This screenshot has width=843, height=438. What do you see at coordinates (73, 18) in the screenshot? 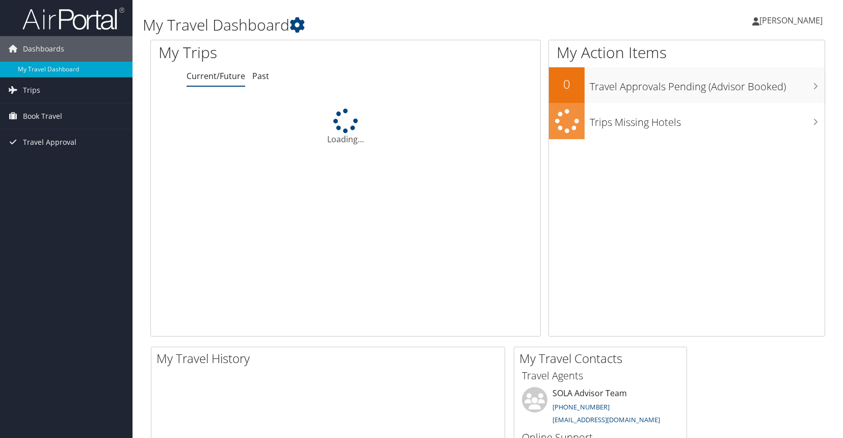
I see `img: airportal-logo.png` at bounding box center [73, 18].